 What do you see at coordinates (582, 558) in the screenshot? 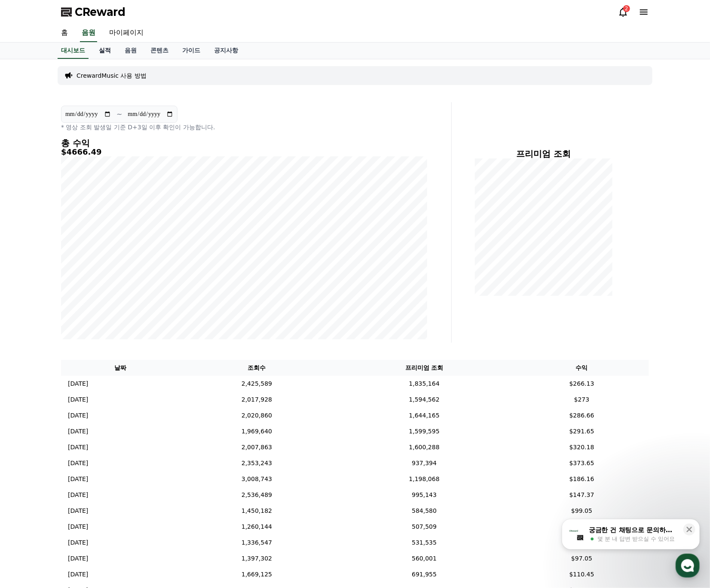
I see `td: $97.05` at bounding box center [582, 558].